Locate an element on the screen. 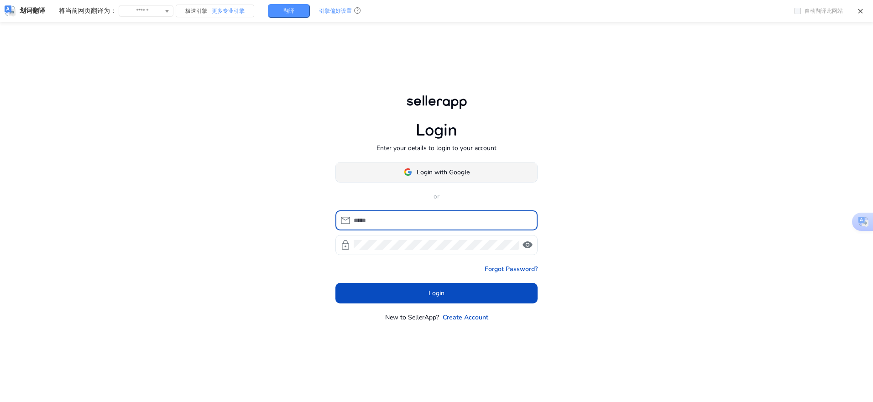 The height and width of the screenshot is (402, 873). p: New to SellerApp? is located at coordinates (412, 317).